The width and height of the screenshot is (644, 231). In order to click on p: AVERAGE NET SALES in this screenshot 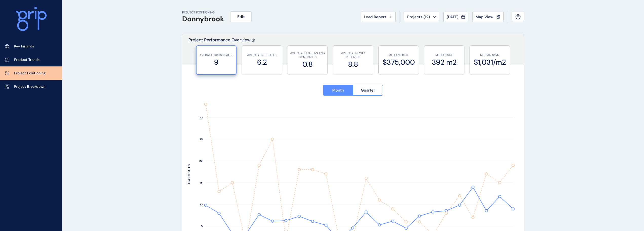, I will do `click(262, 55)`.